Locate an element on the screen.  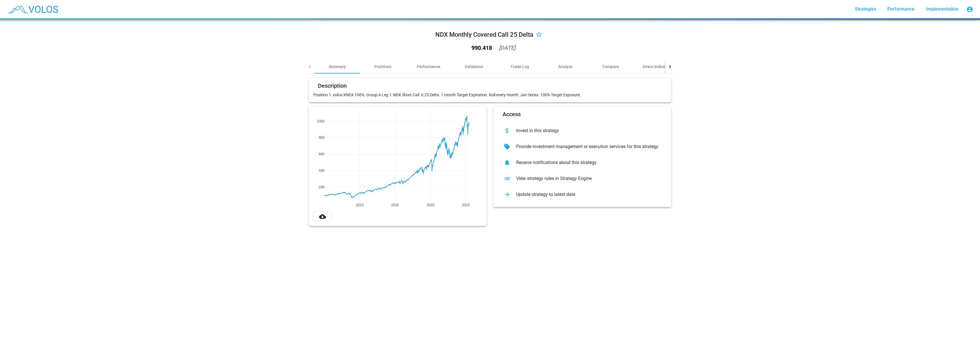
div: Positions is located at coordinates (383, 67).